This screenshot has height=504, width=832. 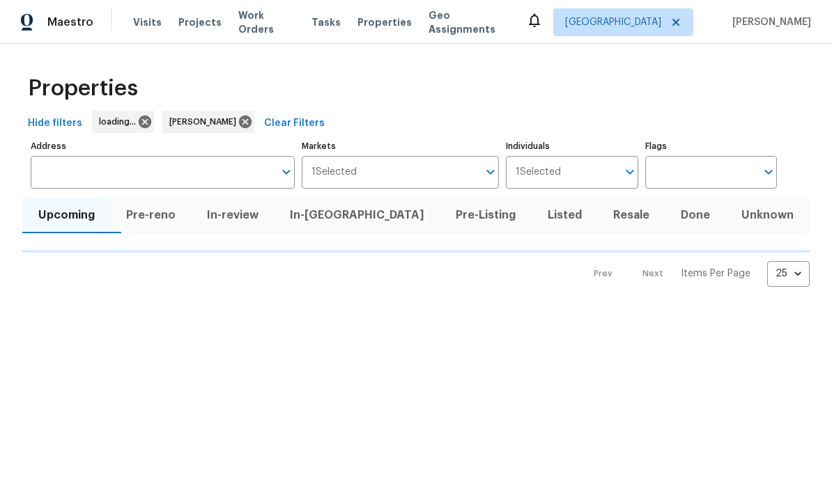 What do you see at coordinates (695, 274) in the screenshot?
I see `nav: Pagination Navigation` at bounding box center [695, 274].